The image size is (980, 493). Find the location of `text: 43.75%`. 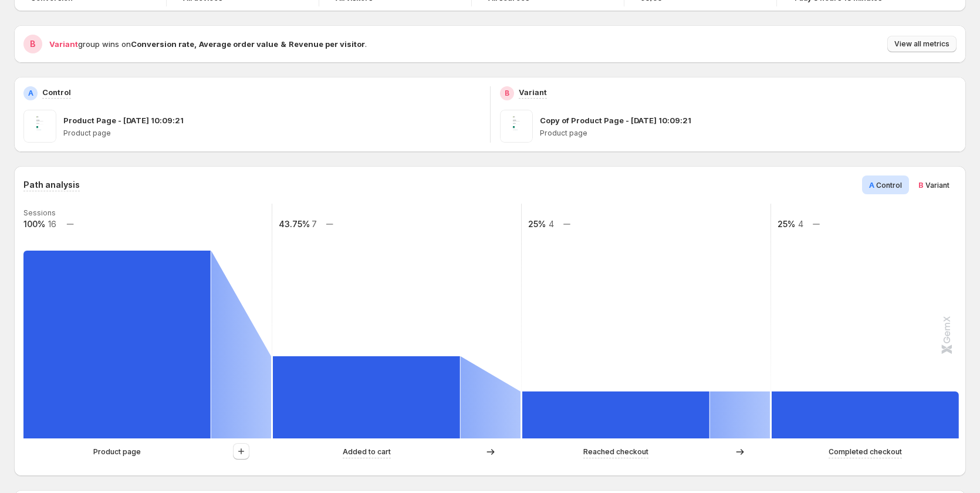

text: 43.75% is located at coordinates (294, 224).